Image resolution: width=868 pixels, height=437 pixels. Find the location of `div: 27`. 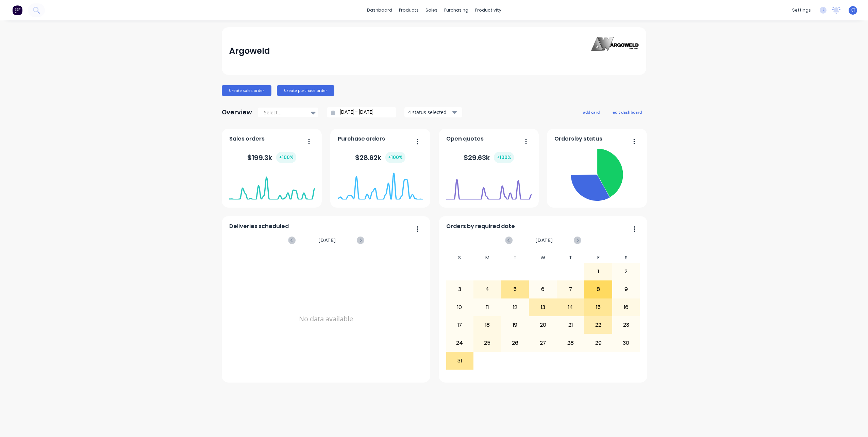

div: 27 is located at coordinates (542, 342).